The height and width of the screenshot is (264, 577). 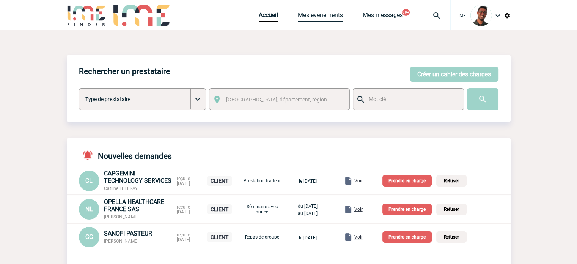 I want to click on span: CL, so click(x=89, y=180).